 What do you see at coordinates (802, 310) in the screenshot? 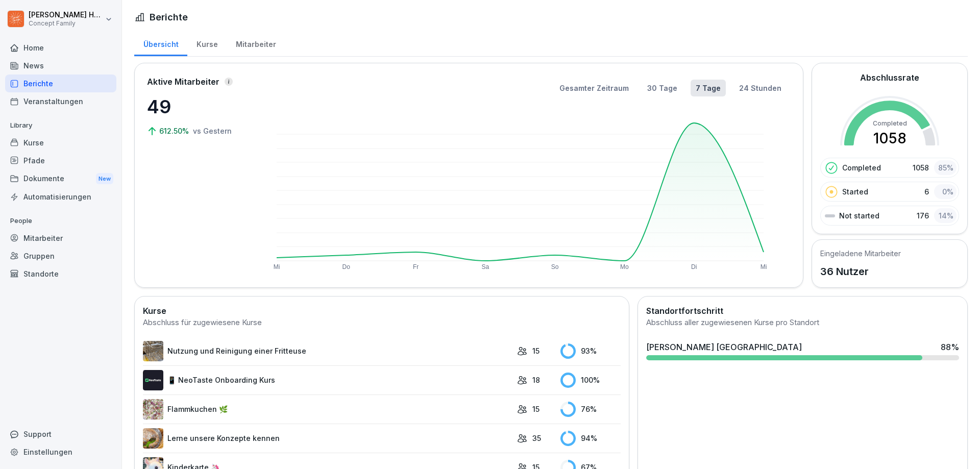
I see `h2: Standortfortschritt` at bounding box center [802, 310].